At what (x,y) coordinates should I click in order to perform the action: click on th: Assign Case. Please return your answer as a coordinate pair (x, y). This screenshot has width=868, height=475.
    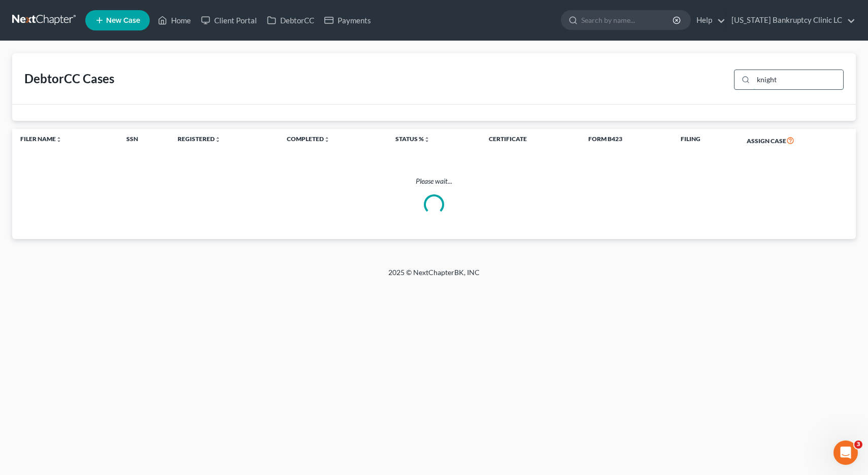
    Looking at the image, I should click on (797, 141).